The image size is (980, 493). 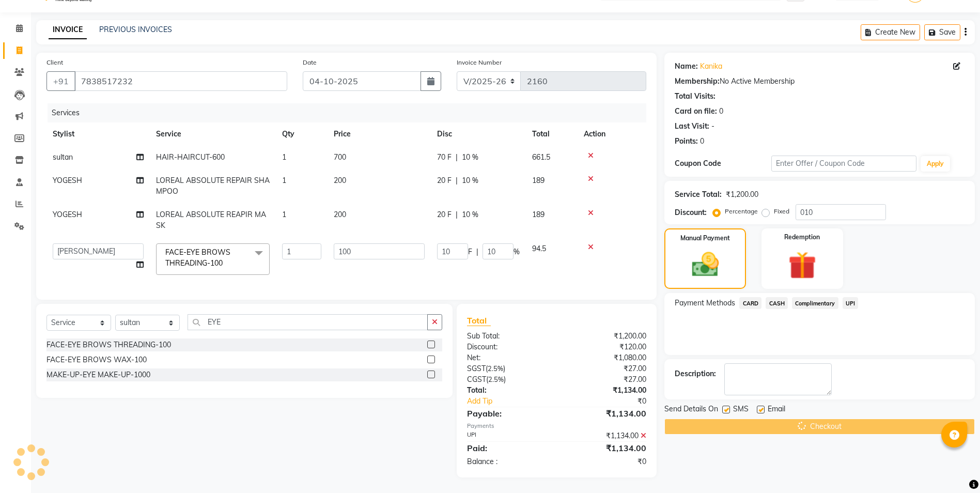 What do you see at coordinates (302, 134) in the screenshot?
I see `th: Qty` at bounding box center [302, 134].